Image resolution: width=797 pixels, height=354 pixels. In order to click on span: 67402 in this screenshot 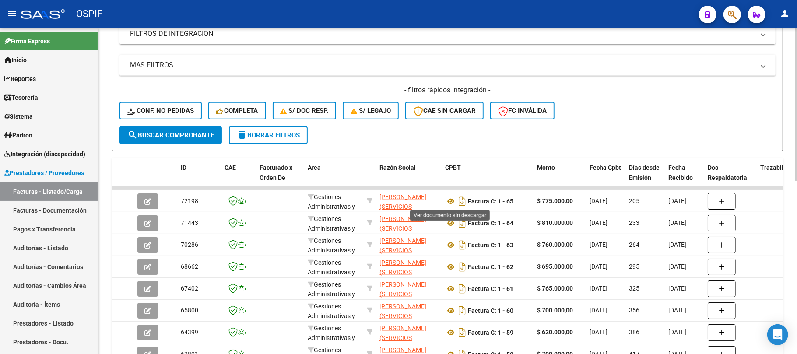, I will do `click(189, 288)`.